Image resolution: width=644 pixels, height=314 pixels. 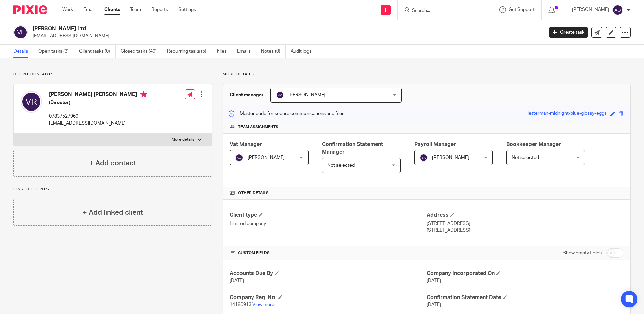 I want to click on h4: Client type, so click(x=328, y=215).